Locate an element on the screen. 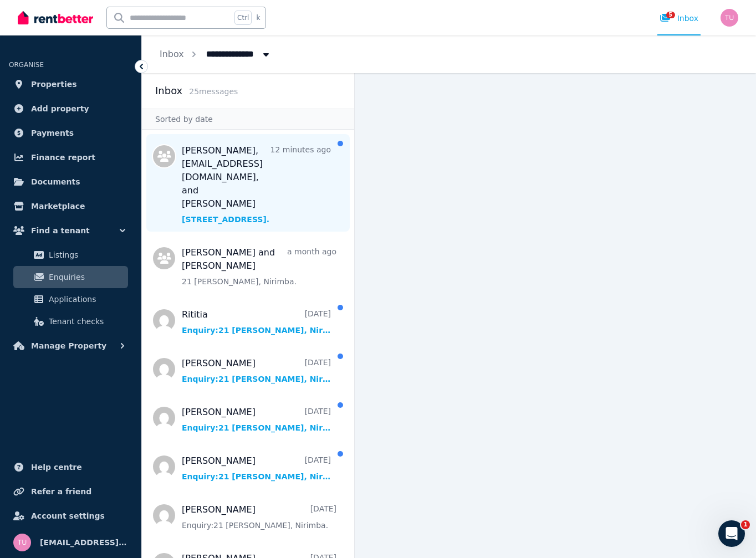  span: Documents is located at coordinates (56, 182).